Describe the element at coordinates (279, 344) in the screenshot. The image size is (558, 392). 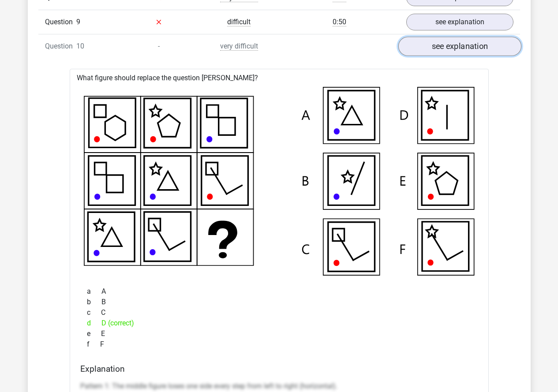
I see `div: F` at that location.